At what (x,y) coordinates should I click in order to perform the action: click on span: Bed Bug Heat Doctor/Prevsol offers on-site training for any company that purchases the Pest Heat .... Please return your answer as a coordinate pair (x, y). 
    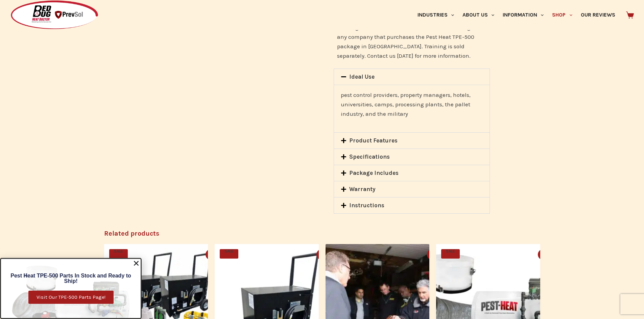
    Looking at the image, I should click on (408, 41).